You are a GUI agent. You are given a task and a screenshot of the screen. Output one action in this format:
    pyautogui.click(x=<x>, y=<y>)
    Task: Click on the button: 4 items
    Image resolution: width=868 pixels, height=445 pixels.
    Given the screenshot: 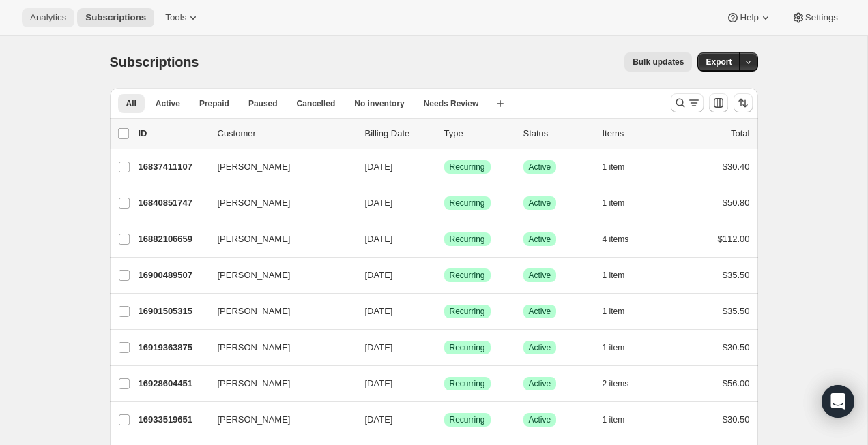 What is the action you would take?
    pyautogui.click(x=623, y=240)
    